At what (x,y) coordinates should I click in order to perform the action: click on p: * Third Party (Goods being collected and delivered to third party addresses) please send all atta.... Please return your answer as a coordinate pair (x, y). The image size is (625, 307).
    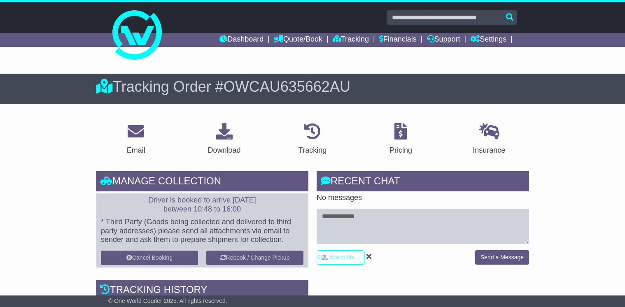
    Looking at the image, I should click on (202, 231).